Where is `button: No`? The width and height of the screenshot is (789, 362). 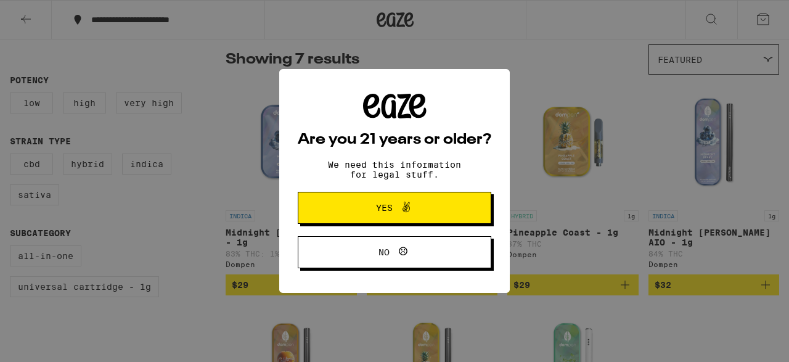
button: No is located at coordinates (394, 252).